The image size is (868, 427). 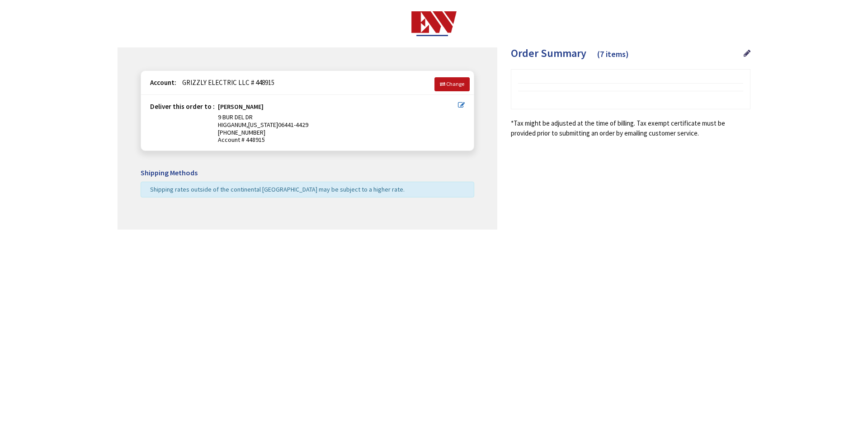 I want to click on span: Account # 448915, so click(x=337, y=139).